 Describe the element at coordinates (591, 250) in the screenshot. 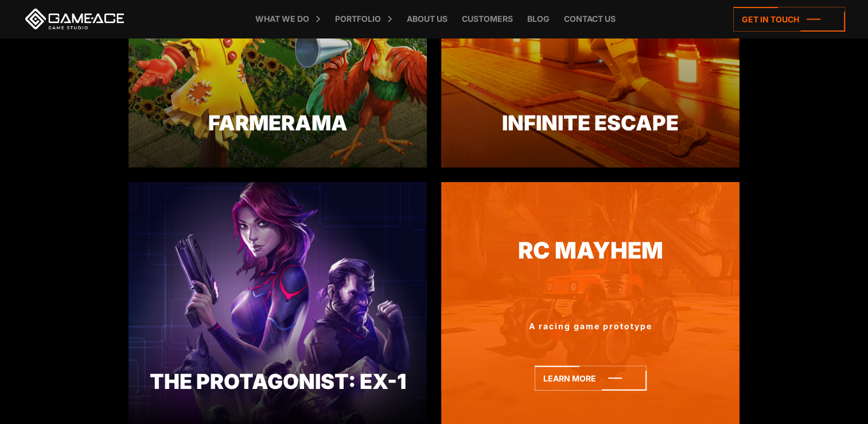

I see `a: RC Mayhem` at that location.